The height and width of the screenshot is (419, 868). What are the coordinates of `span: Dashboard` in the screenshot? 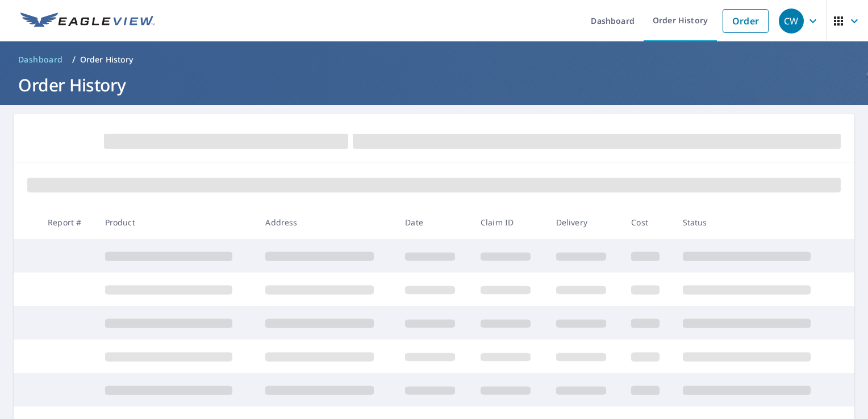 It's located at (40, 59).